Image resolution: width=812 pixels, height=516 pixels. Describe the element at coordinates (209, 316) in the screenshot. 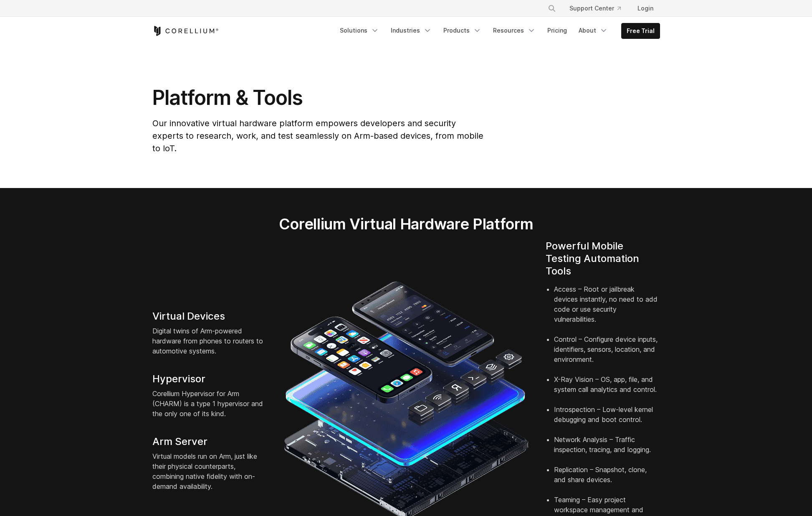

I see `h4: Virtual Devices` at that location.